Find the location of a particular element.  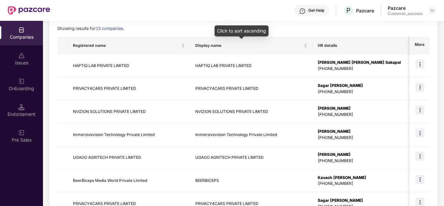

th: More is located at coordinates (420, 46).